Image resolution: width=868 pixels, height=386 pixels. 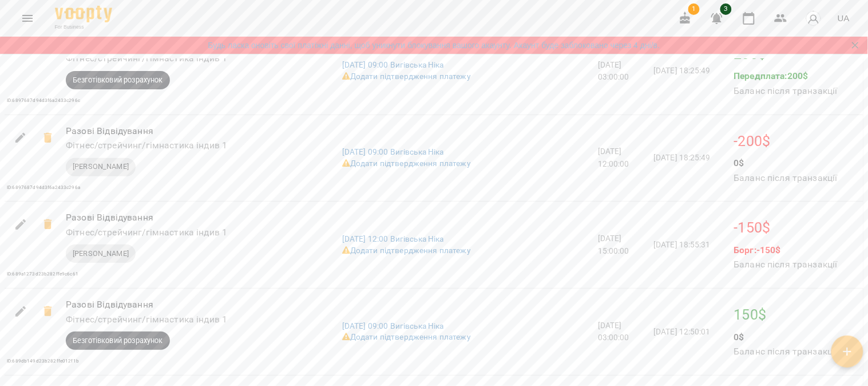 I want to click on img: avatar_s.png, so click(x=813, y=18).